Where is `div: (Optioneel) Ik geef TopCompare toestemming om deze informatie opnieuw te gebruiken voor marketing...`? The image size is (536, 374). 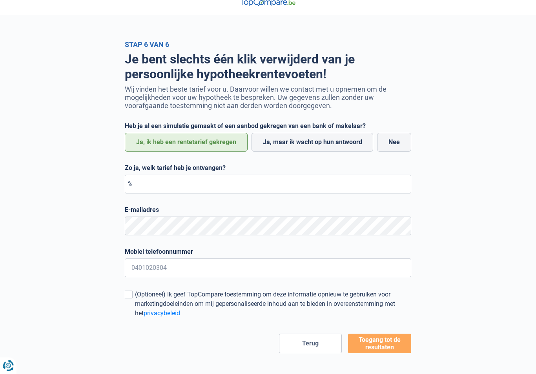
div: (Optioneel) Ik geef TopCompare toestemming om deze informatie opnieuw te gebruiken voor marketing... is located at coordinates (273, 305).